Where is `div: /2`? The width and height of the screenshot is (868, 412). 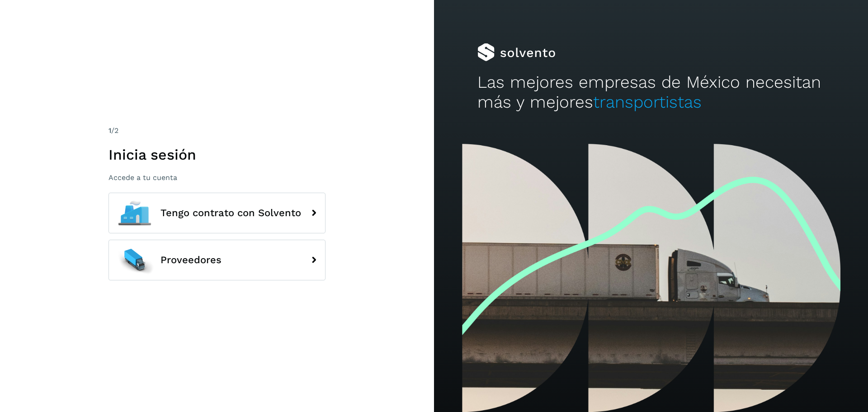
div: /2 is located at coordinates (217, 130).